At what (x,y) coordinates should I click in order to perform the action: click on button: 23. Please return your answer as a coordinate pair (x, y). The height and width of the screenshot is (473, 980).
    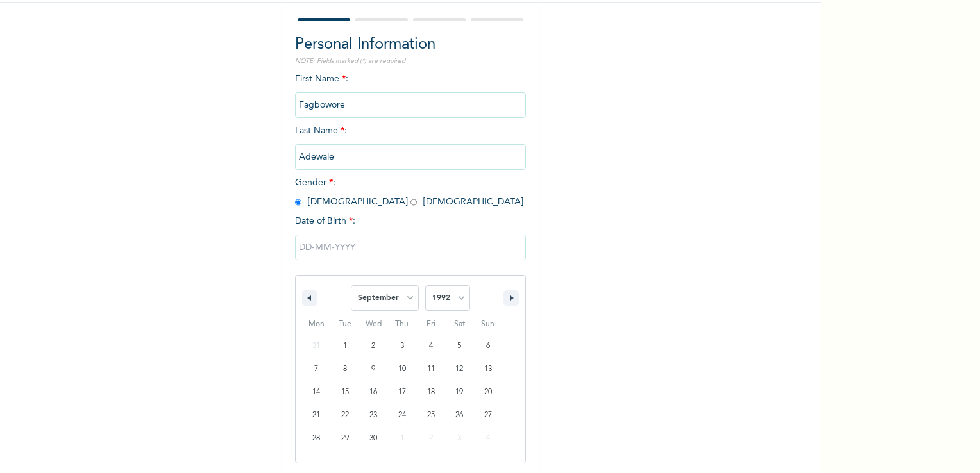
    Looking at the image, I should click on (374, 415).